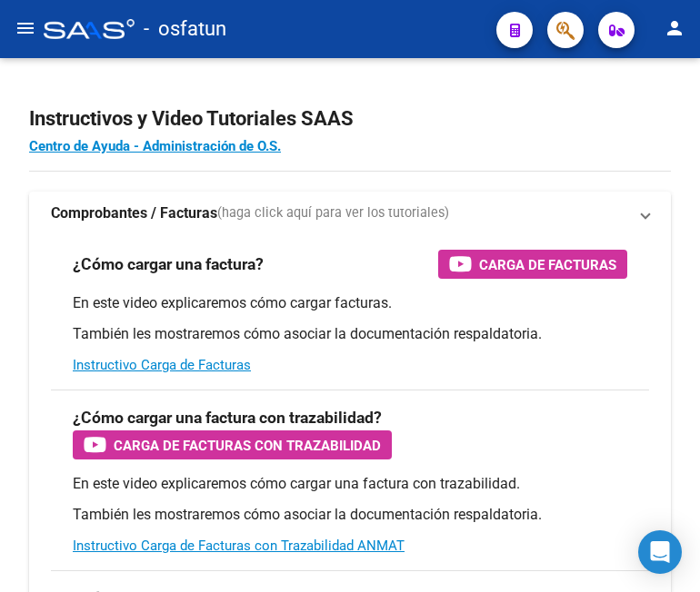  I want to click on mat-icon: menu, so click(25, 28).